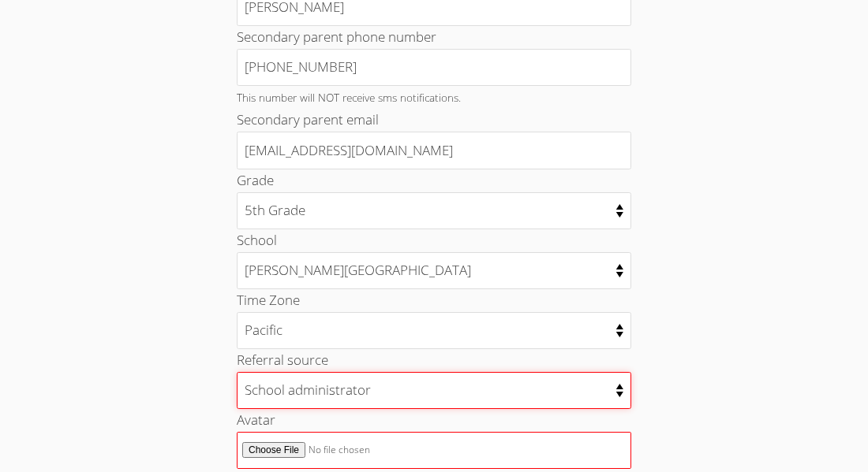  I want to click on label: Time Zone, so click(268, 299).